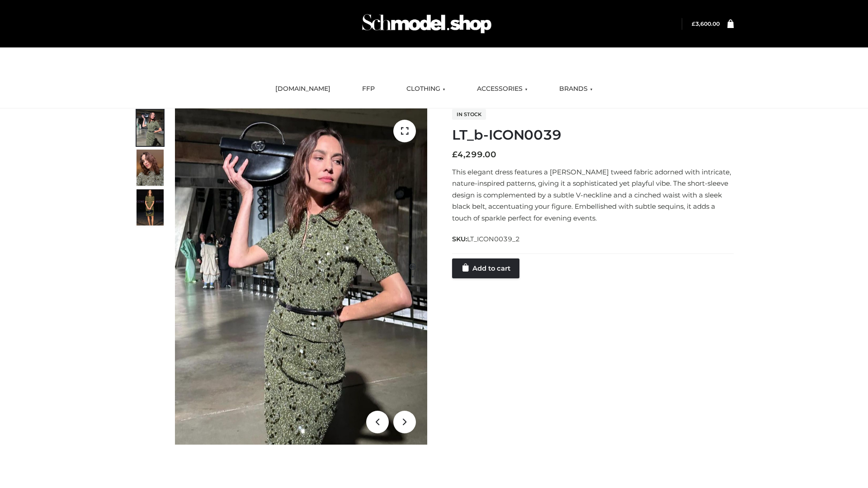 The image size is (868, 488). I want to click on a: Schmodel Admin 964, so click(427, 23).